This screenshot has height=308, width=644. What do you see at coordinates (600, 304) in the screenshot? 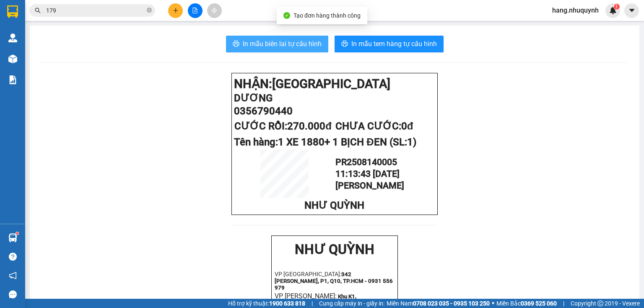
I see `span: copyright` at bounding box center [600, 304].